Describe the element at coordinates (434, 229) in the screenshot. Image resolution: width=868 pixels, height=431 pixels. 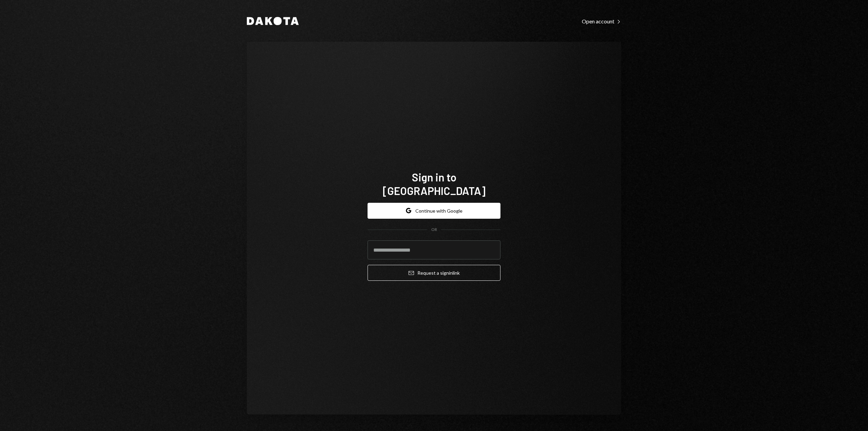
I see `div: OR` at that location.